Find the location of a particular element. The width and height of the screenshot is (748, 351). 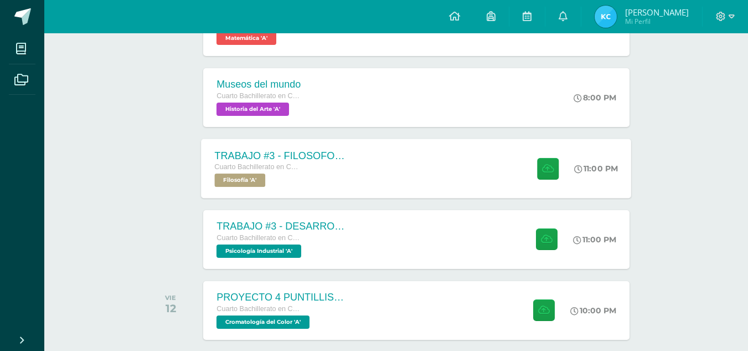

div: PROYECTO 4 PUNTILLISMO is located at coordinates (283, 297).